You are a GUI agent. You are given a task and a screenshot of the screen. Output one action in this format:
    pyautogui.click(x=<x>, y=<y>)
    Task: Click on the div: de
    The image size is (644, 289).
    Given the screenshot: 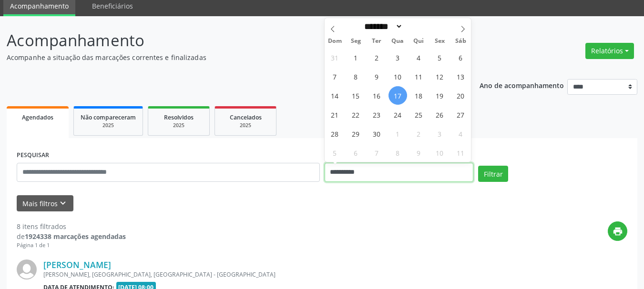 What is the action you would take?
    pyautogui.click(x=71, y=236)
    